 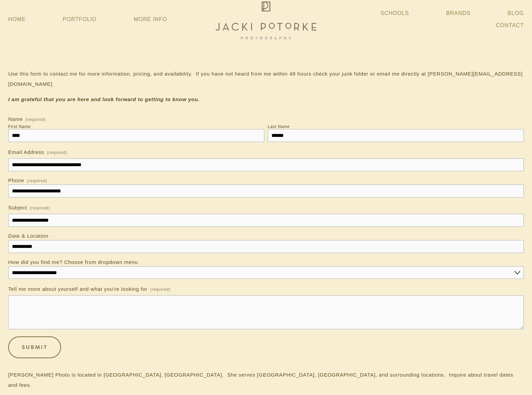 What do you see at coordinates (78, 289) in the screenshot?
I see `span: Tell me more about yourself and what you're looking for` at bounding box center [78, 289].